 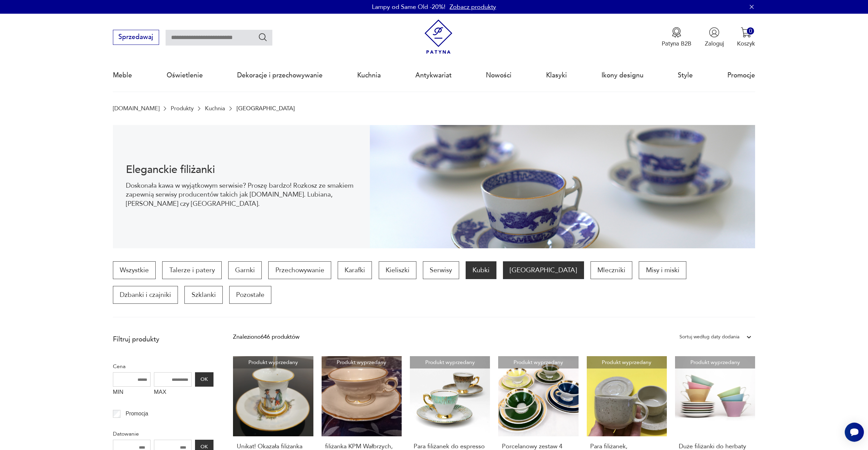 I want to click on a: Misy i miski, so click(x=663, y=270).